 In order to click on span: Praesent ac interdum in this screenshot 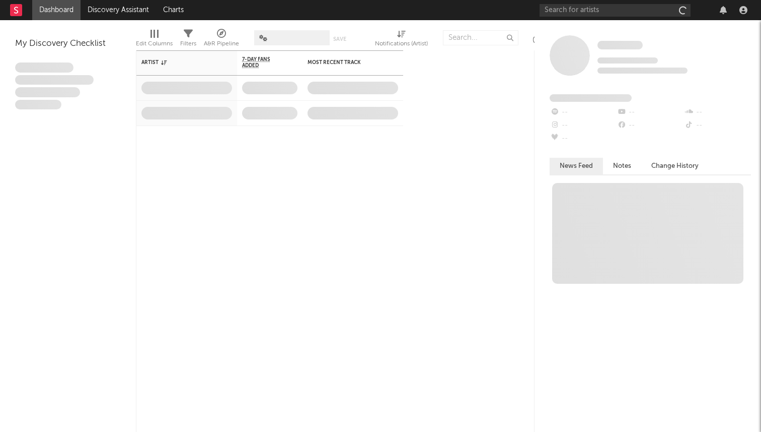, I will do `click(47, 92)`.